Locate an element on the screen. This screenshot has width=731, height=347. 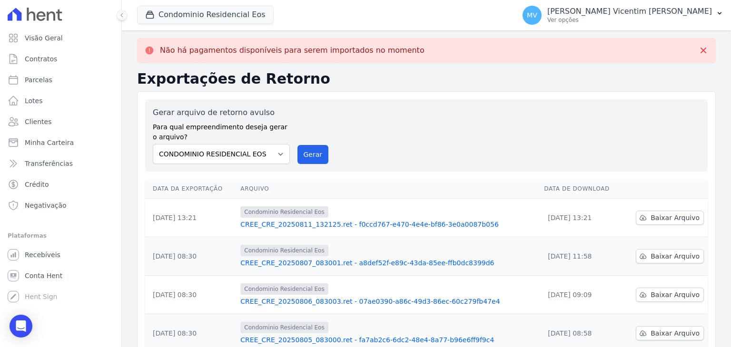
th: Data da Exportação is located at coordinates (191, 189).